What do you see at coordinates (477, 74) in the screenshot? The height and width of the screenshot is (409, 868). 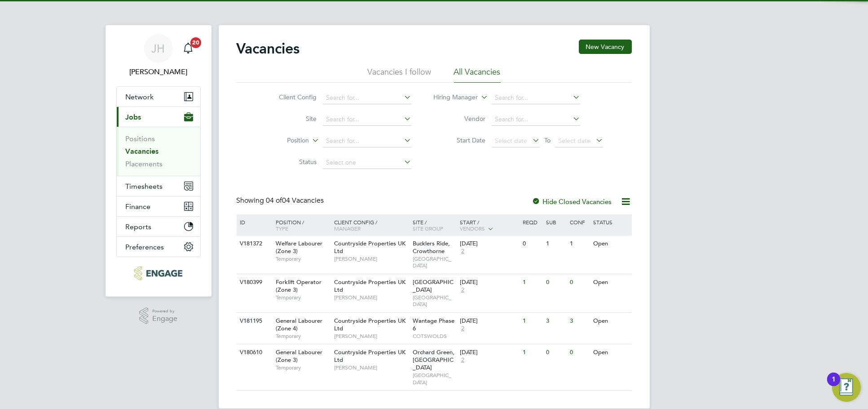 I see `li: All Vacancies` at bounding box center [477, 74].